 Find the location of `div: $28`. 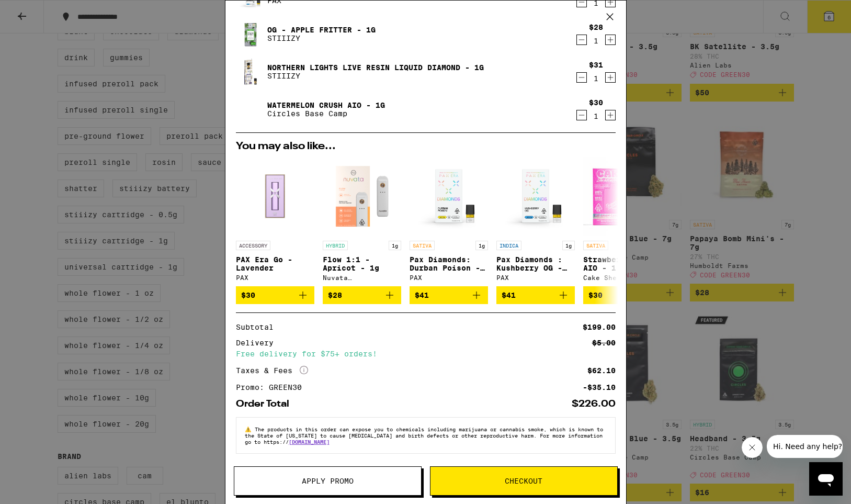

div: $28 is located at coordinates (596, 27).